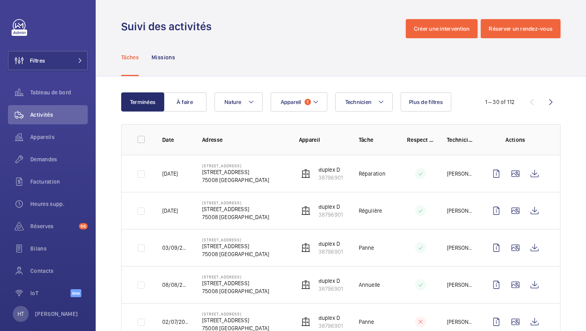 The width and height of the screenshot is (586, 331). What do you see at coordinates (426, 102) in the screenshot?
I see `span: Plus de filtres` at bounding box center [426, 102].